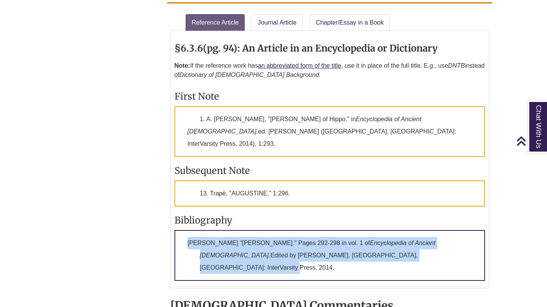 The height and width of the screenshot is (307, 547). What do you see at coordinates (277, 23) in the screenshot?
I see `a: Journal Article` at bounding box center [277, 23].